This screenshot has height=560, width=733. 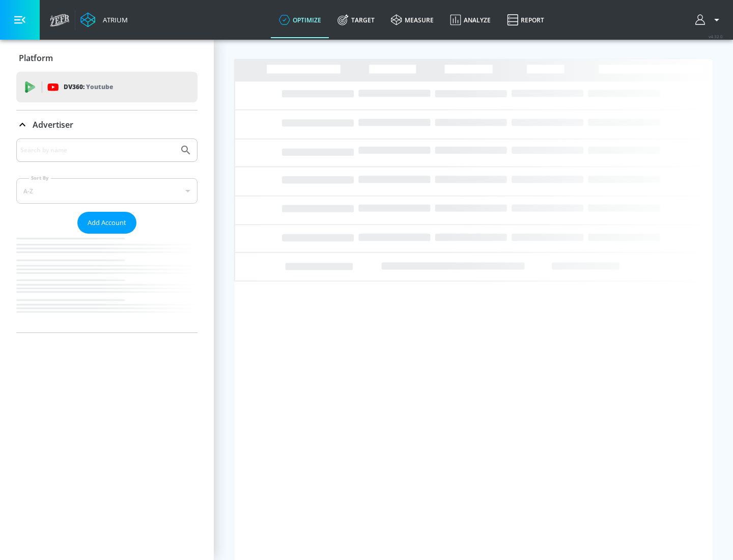 What do you see at coordinates (412, 20) in the screenshot?
I see `a: measure` at bounding box center [412, 20].